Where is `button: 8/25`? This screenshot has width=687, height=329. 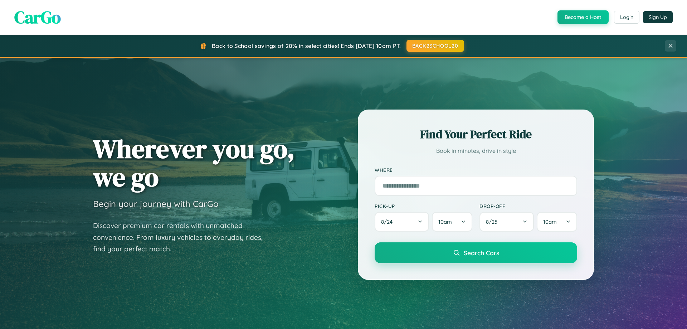 button: 8/25 is located at coordinates (507, 221).